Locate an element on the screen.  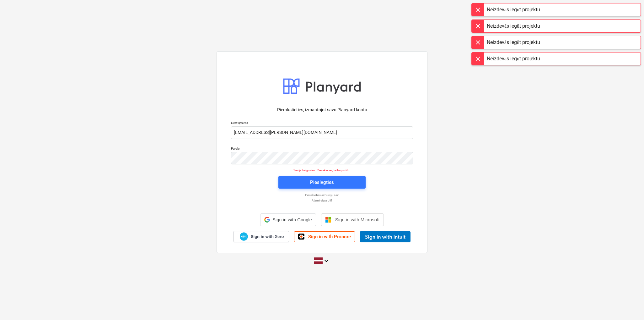
div: Sign in with Google is located at coordinates (288, 220).